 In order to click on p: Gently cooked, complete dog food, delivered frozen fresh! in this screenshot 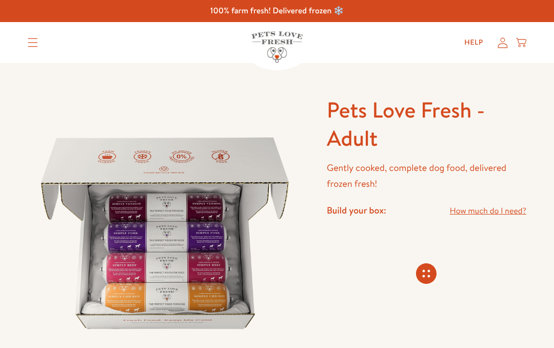, I will do `click(426, 175)`.